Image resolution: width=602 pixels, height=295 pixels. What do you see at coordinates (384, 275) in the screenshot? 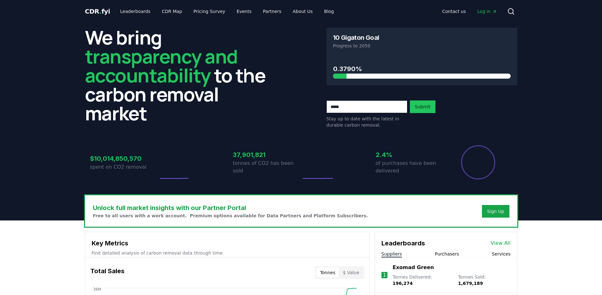
I see `p: 1` at bounding box center [384, 275].